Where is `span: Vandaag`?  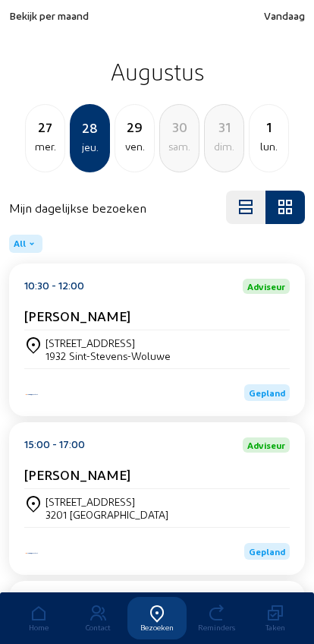
span: Vandaag is located at coordinates (284, 15).